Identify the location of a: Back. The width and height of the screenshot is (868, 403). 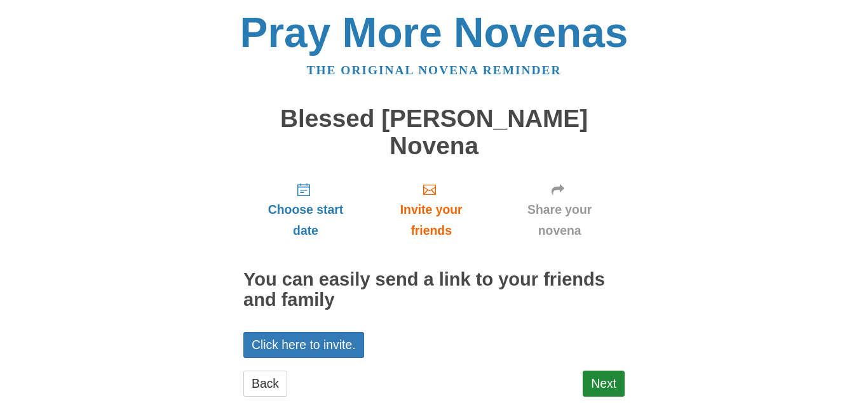
(265, 384).